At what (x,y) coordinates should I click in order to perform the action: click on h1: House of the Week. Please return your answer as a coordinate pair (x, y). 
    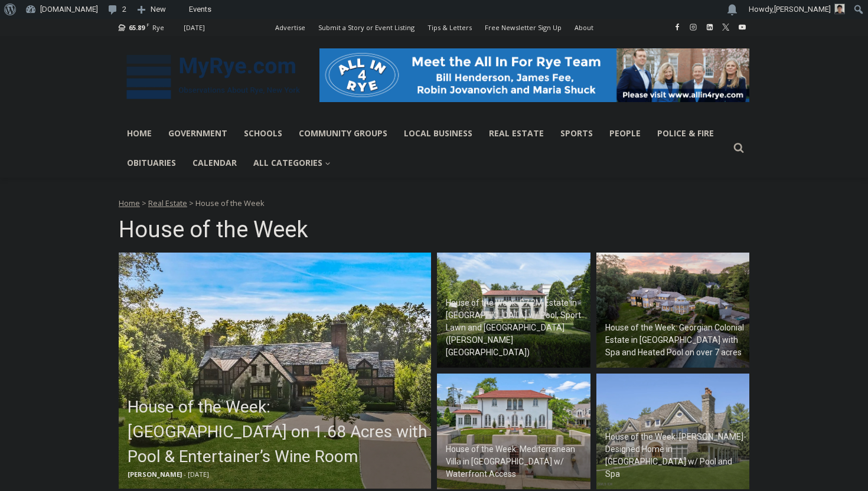
    Looking at the image, I should click on (434, 230).